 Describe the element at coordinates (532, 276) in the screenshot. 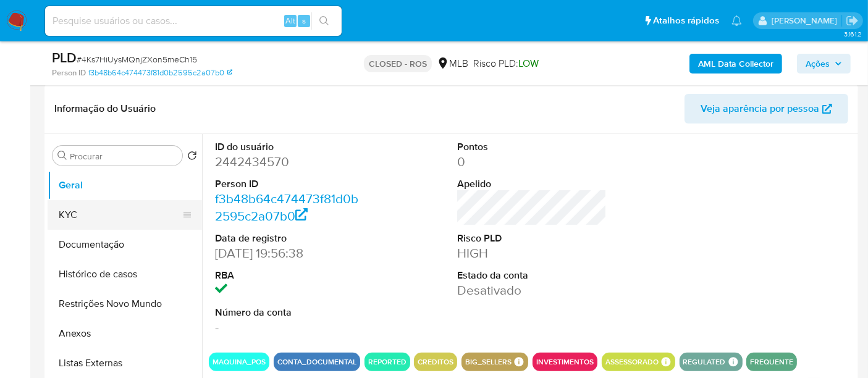

I see `dt: Estado da conta` at that location.